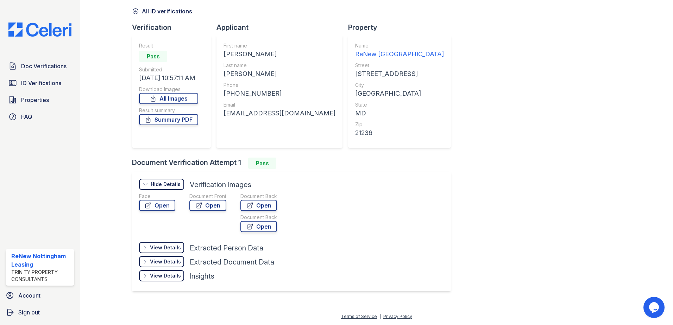 The height and width of the screenshot is (325, 673). What do you see at coordinates (40, 313) in the screenshot?
I see `button: Sign out` at bounding box center [40, 313].